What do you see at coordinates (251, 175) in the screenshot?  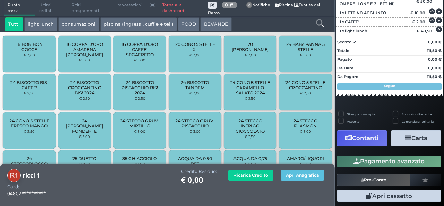 I see `button: Ricarica Credito` at bounding box center [251, 175].